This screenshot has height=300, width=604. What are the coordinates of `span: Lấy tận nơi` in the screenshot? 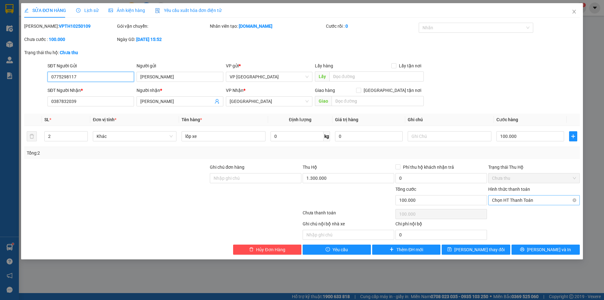 It's located at (410, 66).